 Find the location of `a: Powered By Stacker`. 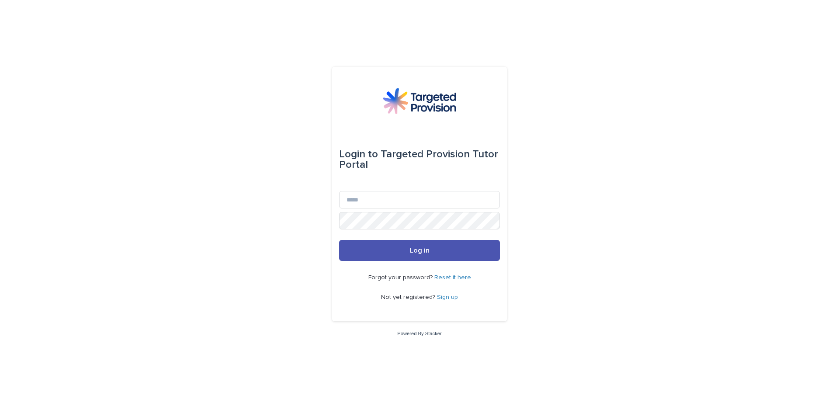

a: Powered By Stacker is located at coordinates (419, 333).